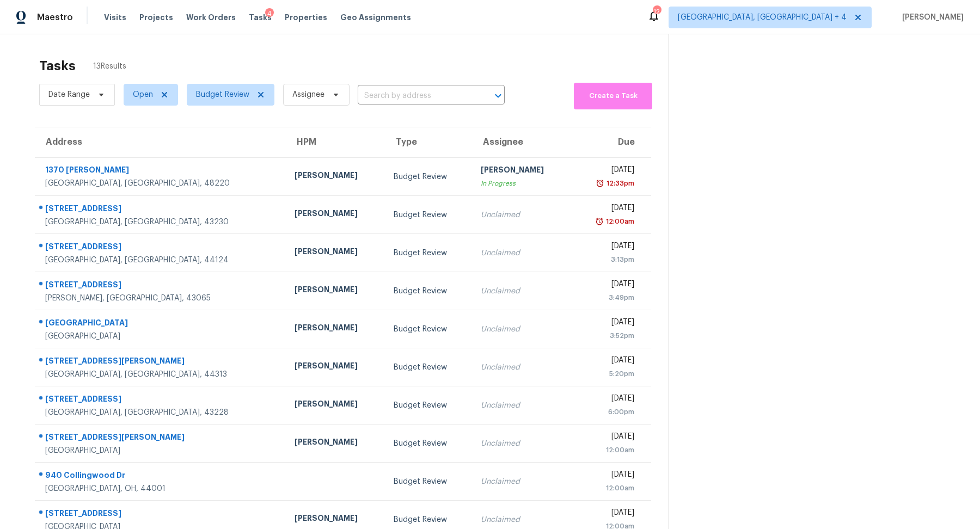 The image size is (980, 529). Describe the element at coordinates (657, 12) in the screenshot. I see `div: 12` at that location.